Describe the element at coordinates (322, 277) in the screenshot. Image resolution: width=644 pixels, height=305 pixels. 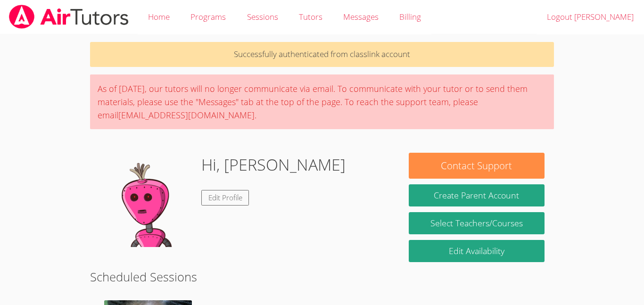
I see `h2: Scheduled Sessions` at that location.